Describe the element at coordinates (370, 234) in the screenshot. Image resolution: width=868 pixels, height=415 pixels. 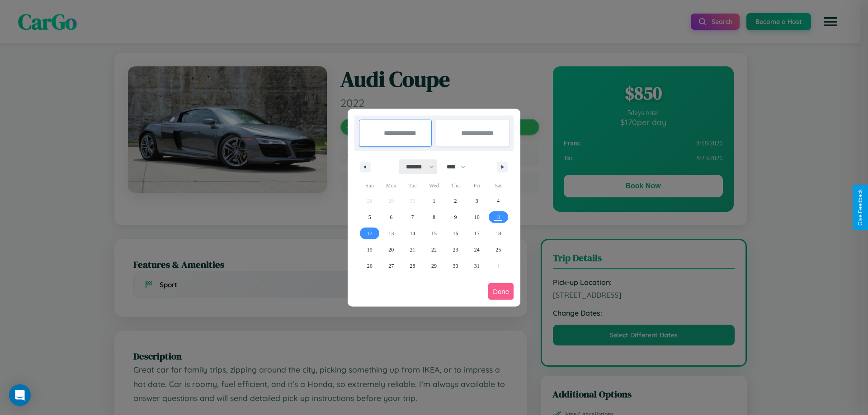
I see `span: 12` at that location.